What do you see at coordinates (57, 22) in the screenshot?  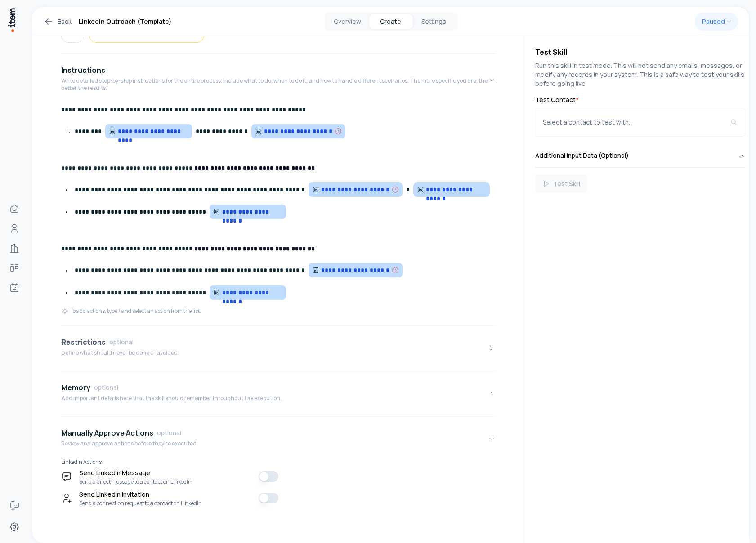 I see `a: Back` at bounding box center [57, 22].